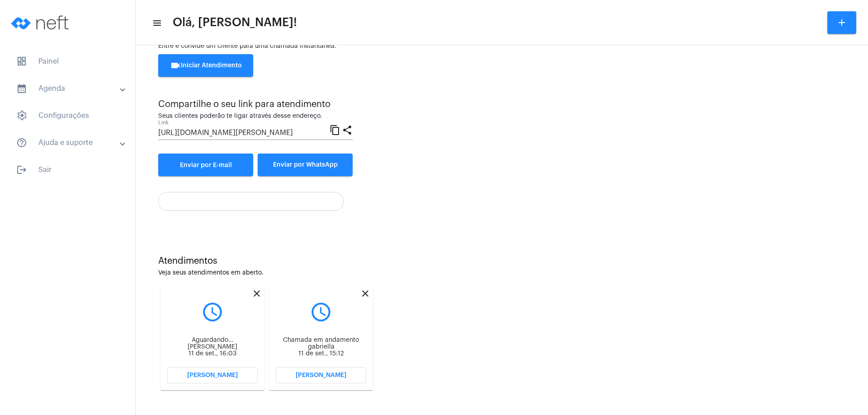  I want to click on span: Enviar por WhatsApp, so click(305, 165).